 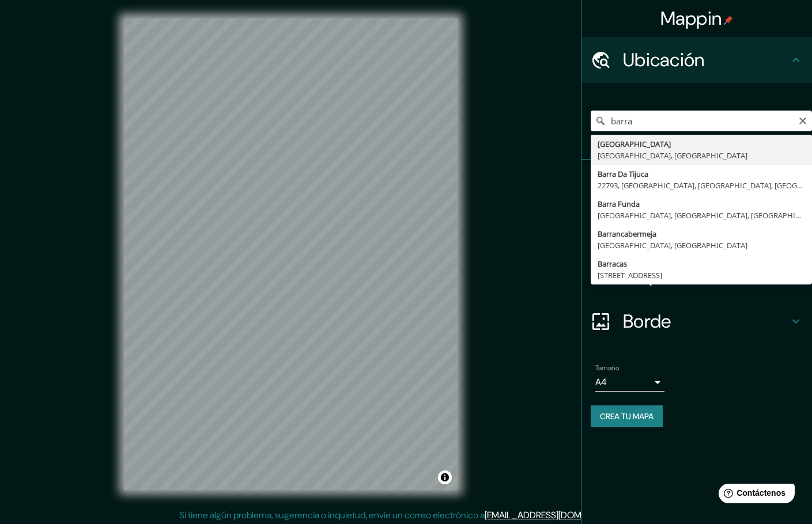 What do you see at coordinates (697, 322) in the screenshot?
I see `div: Borde` at bounding box center [697, 322].